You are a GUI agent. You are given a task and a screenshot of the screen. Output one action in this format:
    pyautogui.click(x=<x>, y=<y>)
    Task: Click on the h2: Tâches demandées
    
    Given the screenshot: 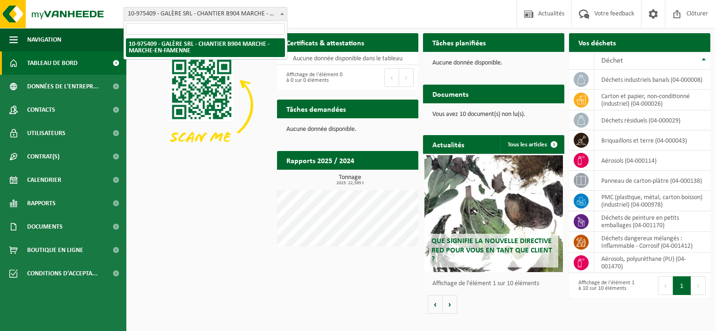 What is the action you would take?
    pyautogui.click(x=316, y=109)
    